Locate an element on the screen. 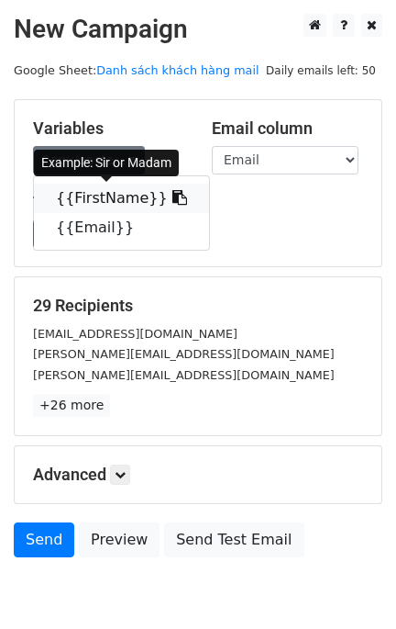  small: Google Sheet: is located at coordinates (136, 70).